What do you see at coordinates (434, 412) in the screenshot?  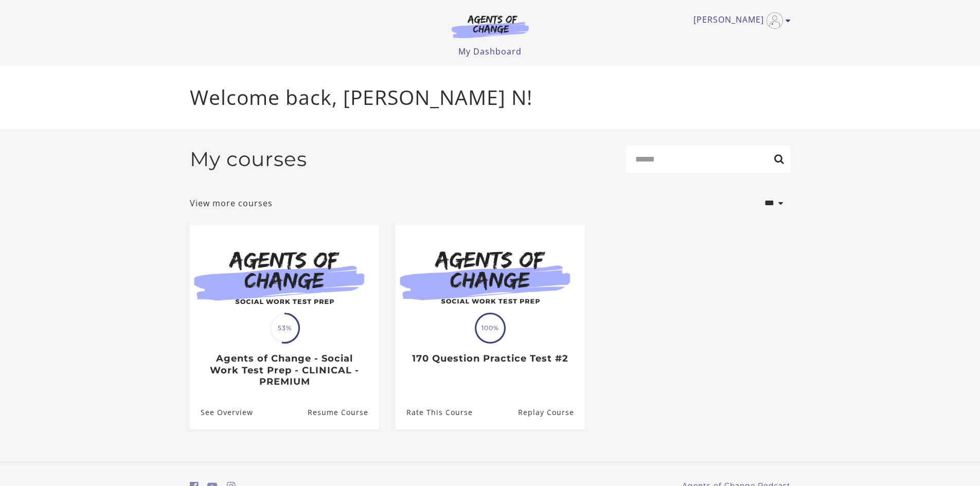 I see `a: 170 Question Practice Test #2: Rate This Course` at bounding box center [434, 412].